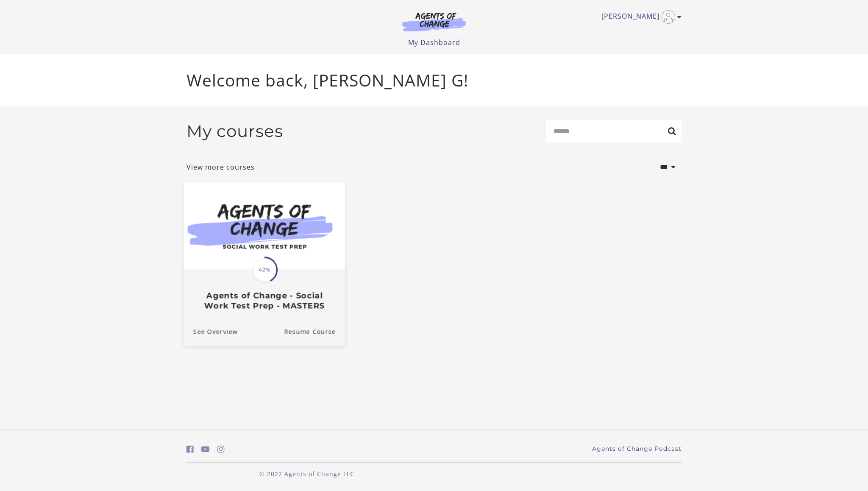 The width and height of the screenshot is (868, 491). What do you see at coordinates (265, 301) in the screenshot?
I see `h3: Agents of Change - Social Work Test Prep - MASTERS` at bounding box center [265, 301].